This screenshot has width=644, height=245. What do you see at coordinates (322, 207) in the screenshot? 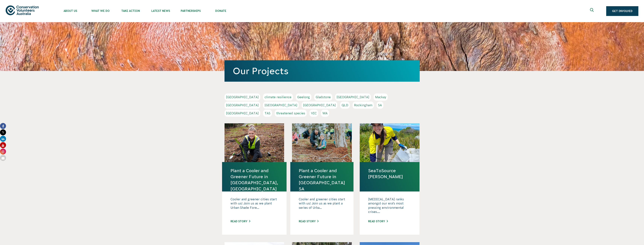
I see `p: Cooler and greener cities start with us! Join us as we plant a series of Urba...` at bounding box center [322, 207].